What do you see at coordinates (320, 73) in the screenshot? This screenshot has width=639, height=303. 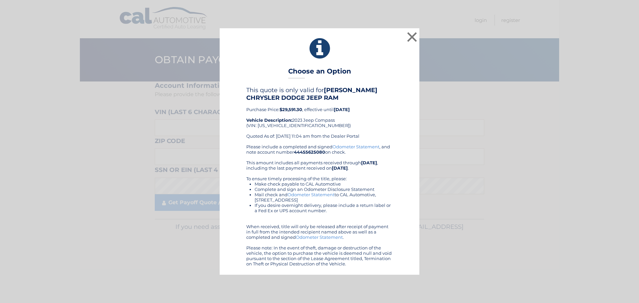 I see `h3: Choose an Option` at bounding box center [320, 73].